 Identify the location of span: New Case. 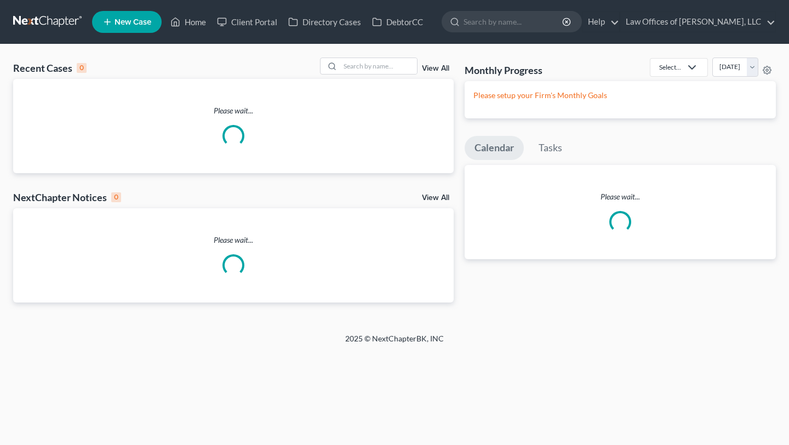
(133, 22).